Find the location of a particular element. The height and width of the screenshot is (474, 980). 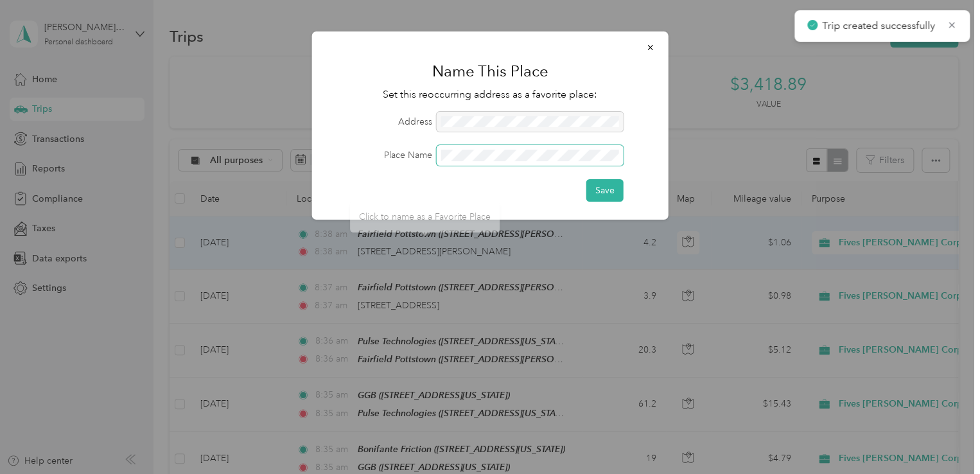

p: Trip created successfully is located at coordinates (879, 26).